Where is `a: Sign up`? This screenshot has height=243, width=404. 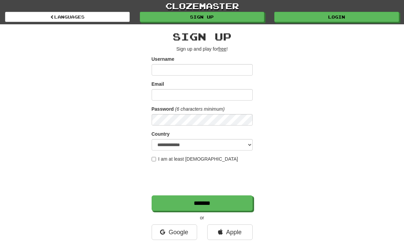
a: Sign up is located at coordinates (202, 17).